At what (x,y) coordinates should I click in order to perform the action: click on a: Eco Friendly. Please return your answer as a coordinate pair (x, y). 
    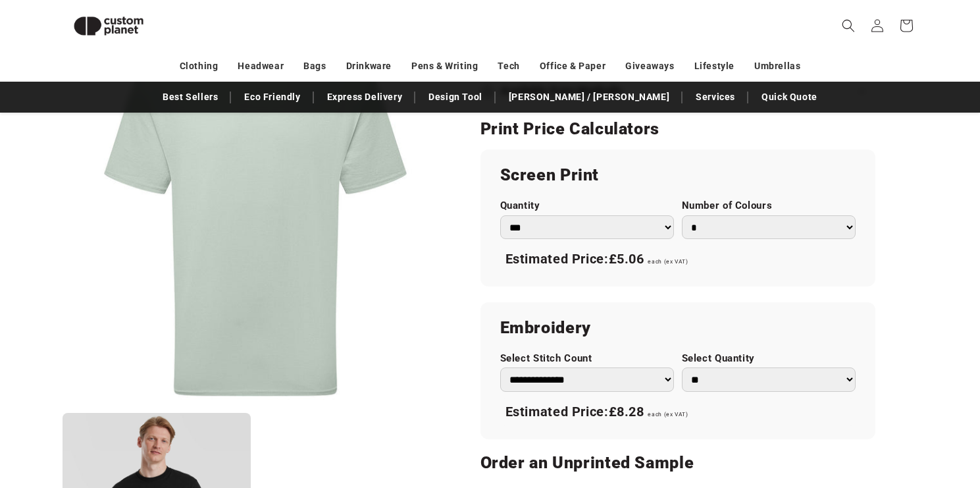
    Looking at the image, I should click on (272, 97).